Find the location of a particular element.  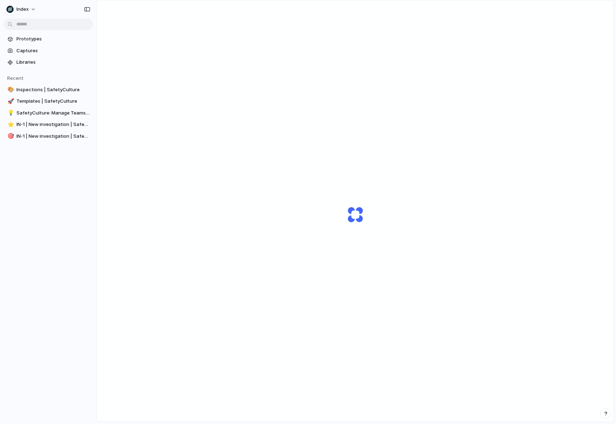

span: Recent is located at coordinates (15, 78).